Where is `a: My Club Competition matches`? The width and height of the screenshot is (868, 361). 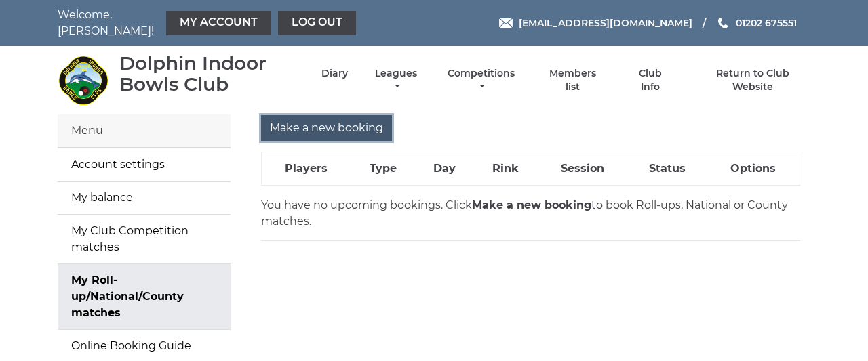
a: My Club Competition matches is located at coordinates (144, 239).